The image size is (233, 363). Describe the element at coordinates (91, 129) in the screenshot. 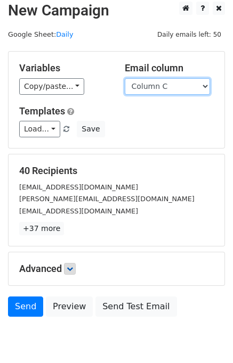

I see `button: Save` at that location.